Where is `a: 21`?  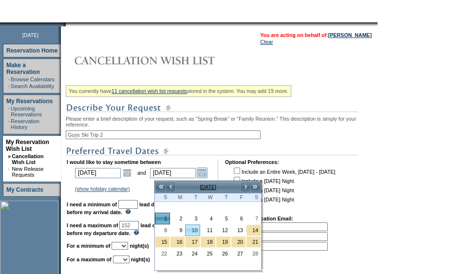 a: 21 is located at coordinates (253, 242).